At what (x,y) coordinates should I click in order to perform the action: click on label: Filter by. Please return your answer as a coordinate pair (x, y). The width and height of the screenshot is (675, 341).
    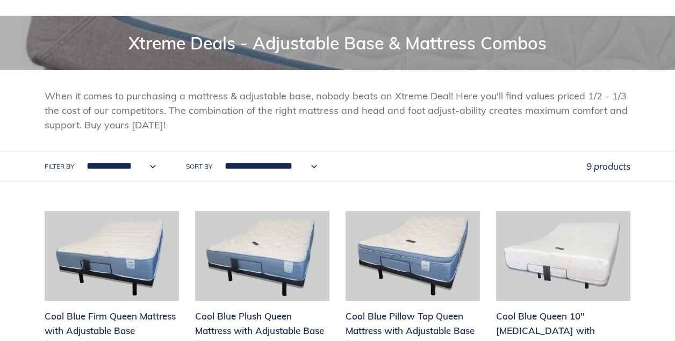
    Looking at the image, I should click on (59, 167).